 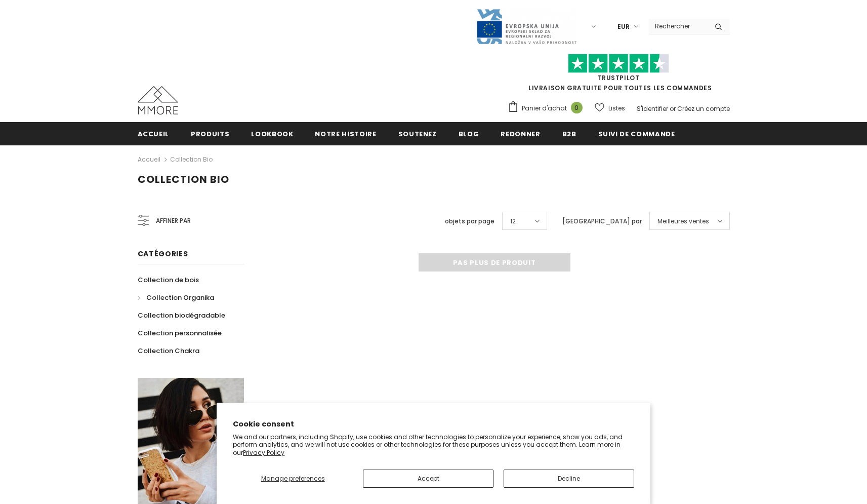 What do you see at coordinates (169, 350) in the screenshot?
I see `span: Collection Chakra` at bounding box center [169, 350].